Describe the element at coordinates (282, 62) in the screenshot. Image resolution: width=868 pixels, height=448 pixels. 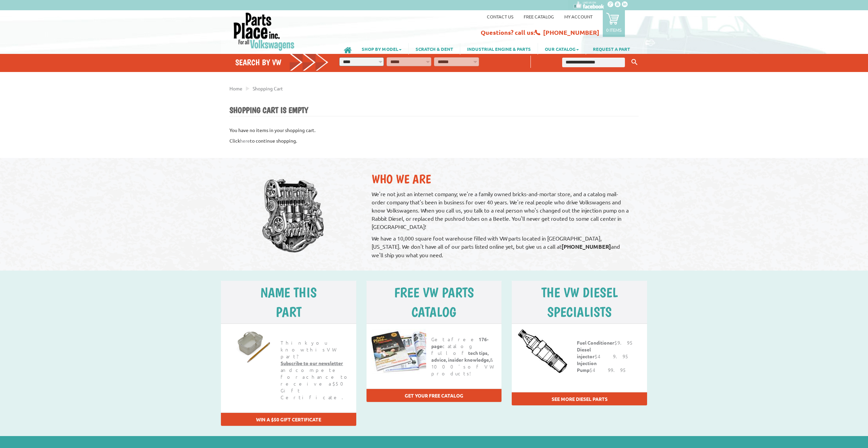
I see `h4: Search by VW` at that location.